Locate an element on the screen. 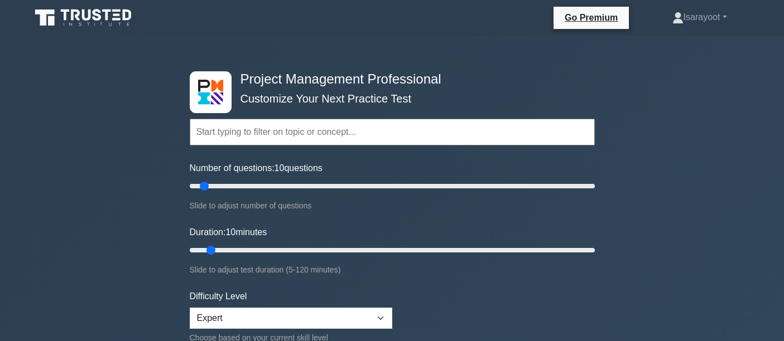  div: Slide to adjust test duration (5-120 minutes) is located at coordinates (392, 270).